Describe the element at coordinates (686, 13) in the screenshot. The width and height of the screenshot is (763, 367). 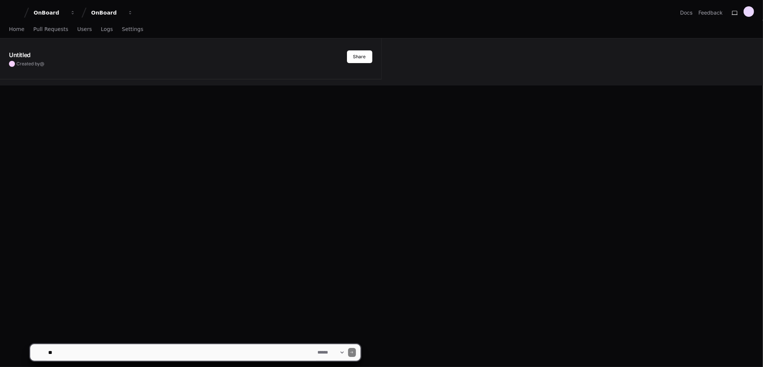
I see `a: Docs` at that location.